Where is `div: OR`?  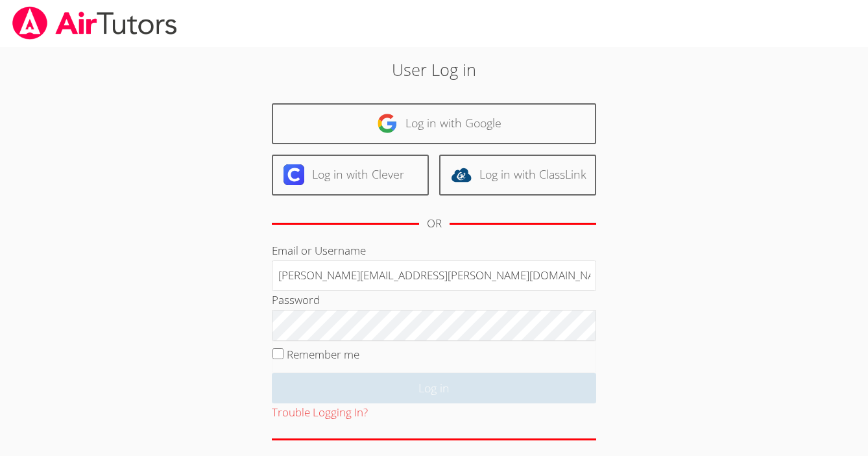 div: OR is located at coordinates (434, 223).